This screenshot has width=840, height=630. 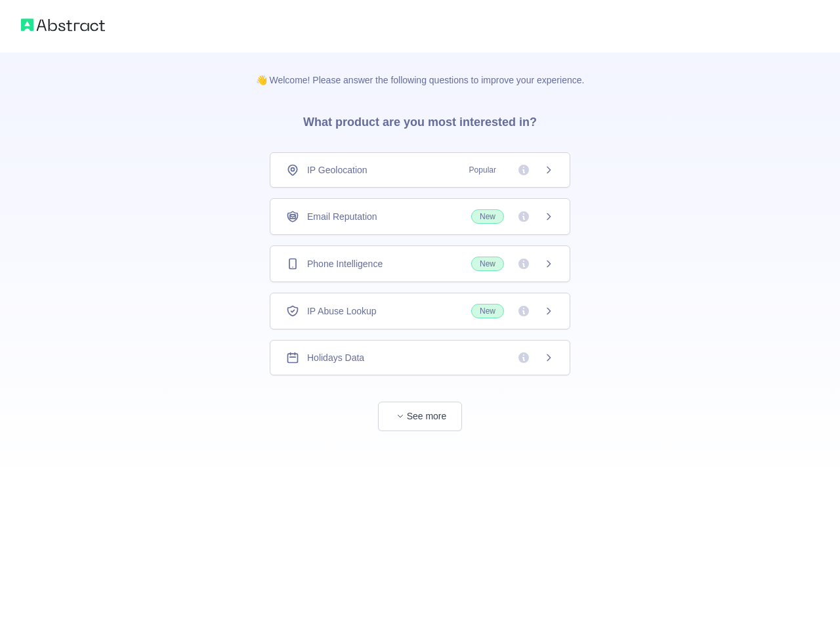 I want to click on span: Holidays Data, so click(x=335, y=357).